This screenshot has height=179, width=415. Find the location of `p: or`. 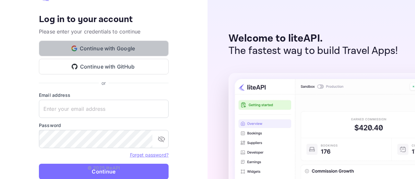

p: or is located at coordinates (104, 83).